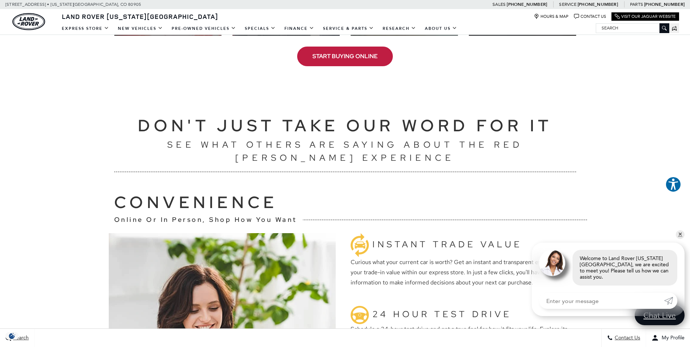  What do you see at coordinates (345, 126) in the screenshot?
I see `h2: Don't Just Take Our Word For It` at bounding box center [345, 126].